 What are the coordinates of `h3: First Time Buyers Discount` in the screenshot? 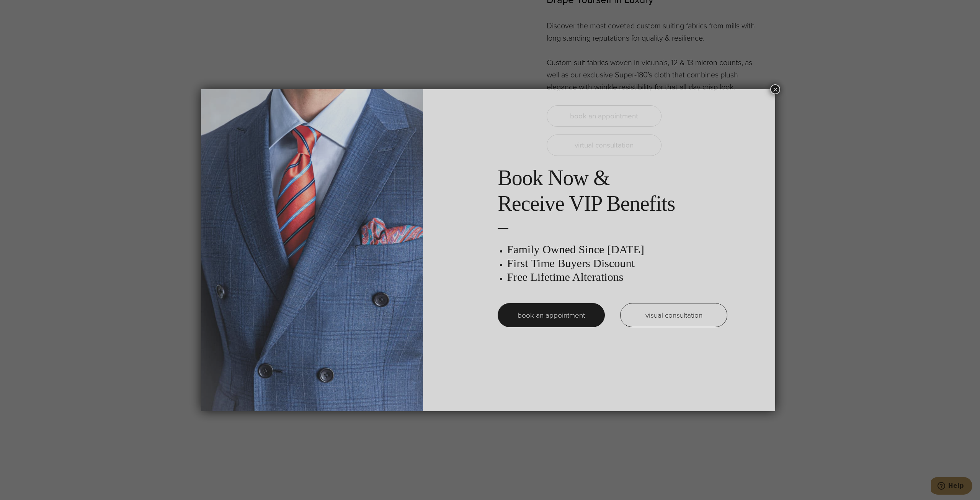 It's located at (617, 263).